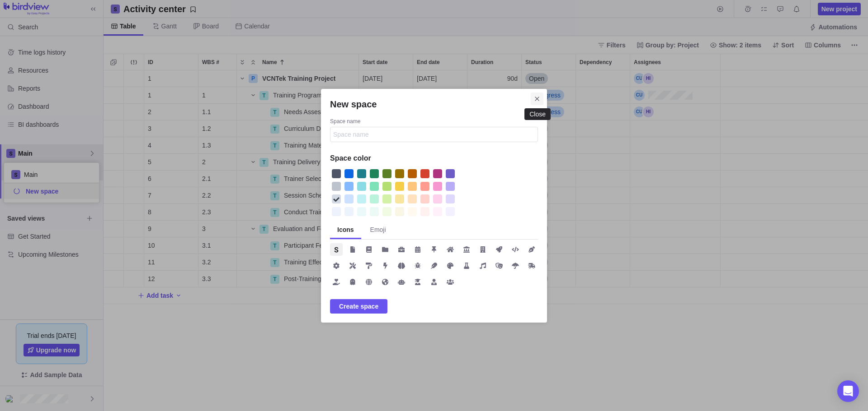 This screenshot has height=411, width=868. I want to click on h4: Space color, so click(434, 158).